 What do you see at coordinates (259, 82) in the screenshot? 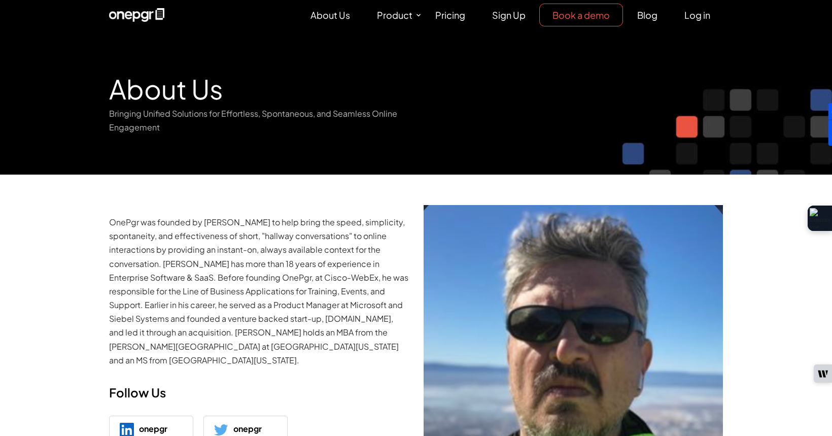
I see `h1: About Us` at bounding box center [259, 82].